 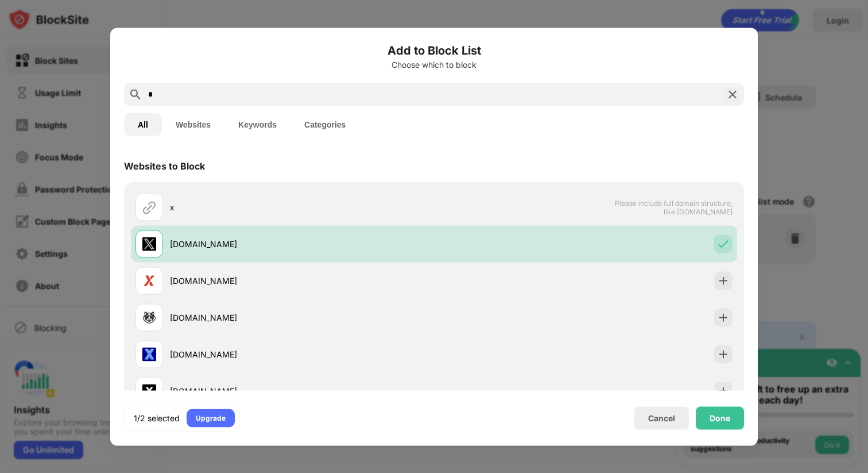 I want to click on div: Upgrade, so click(x=210, y=418).